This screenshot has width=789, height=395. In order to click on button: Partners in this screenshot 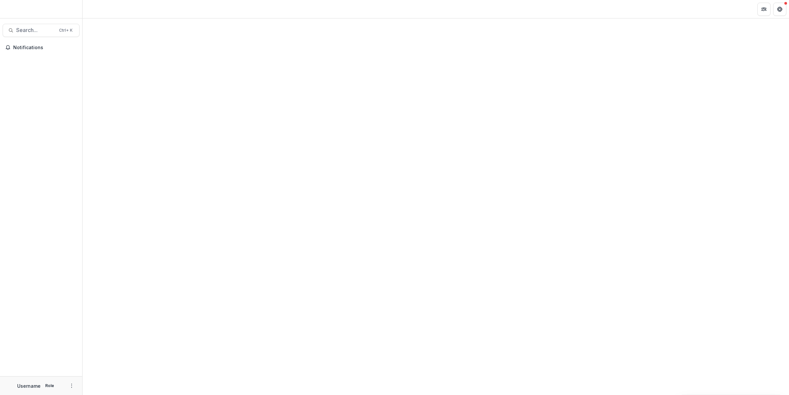, I will do `click(764, 9)`.